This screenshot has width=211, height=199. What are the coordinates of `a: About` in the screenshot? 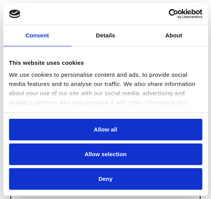 It's located at (173, 35).